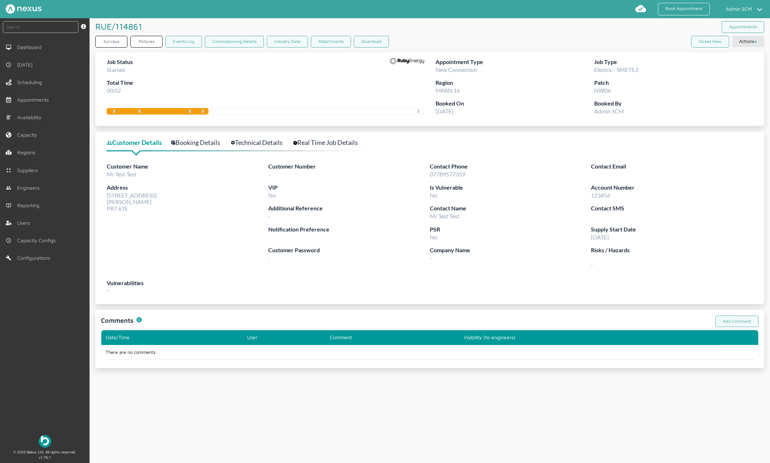  Describe the element at coordinates (234, 42) in the screenshot. I see `a: Commissioning Details` at that location.